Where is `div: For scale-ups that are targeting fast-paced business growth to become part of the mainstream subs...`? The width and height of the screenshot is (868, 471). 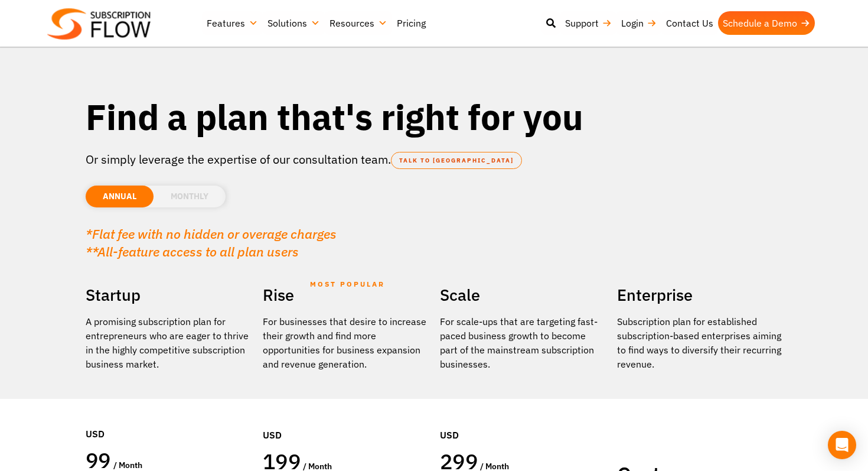 div: For scale-ups that are targeting fast-paced business growth to become part of the mainstream subs... is located at coordinates (523, 343).